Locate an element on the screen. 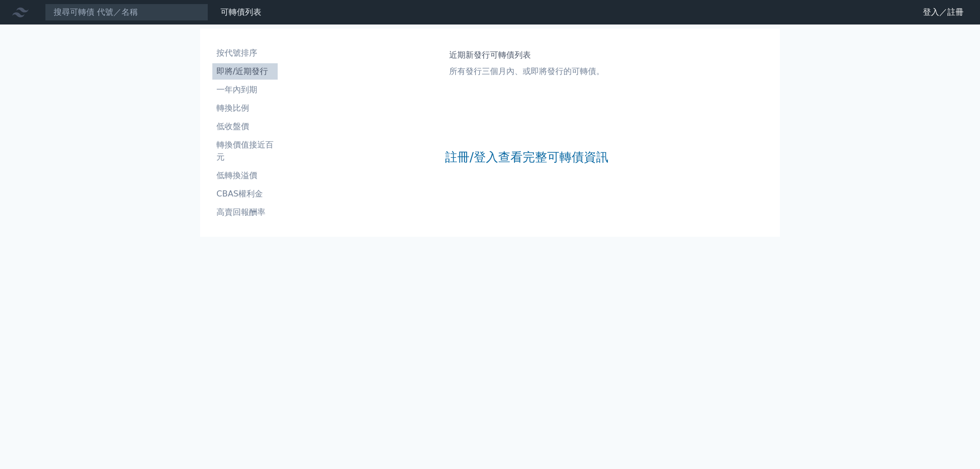  a: 註冊/登入查看完整可轉債資訊 is located at coordinates (527, 157).